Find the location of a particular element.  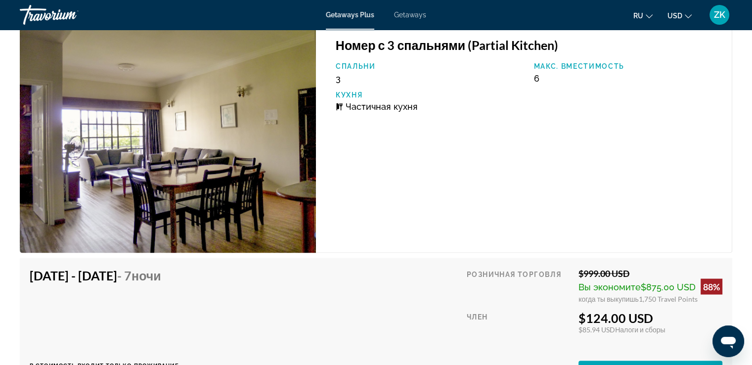

h3: Номер с 3 спальнями (Partial Kitchen) is located at coordinates (529, 45).